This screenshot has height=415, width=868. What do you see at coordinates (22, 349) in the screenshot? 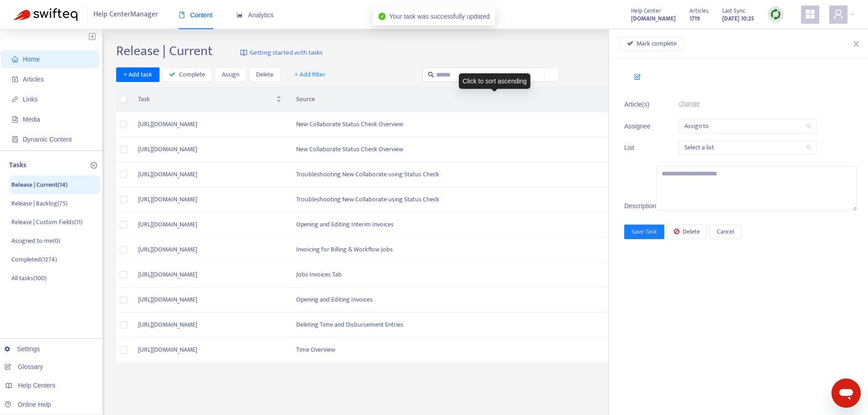
I see `a: Settings` at bounding box center [22, 349].